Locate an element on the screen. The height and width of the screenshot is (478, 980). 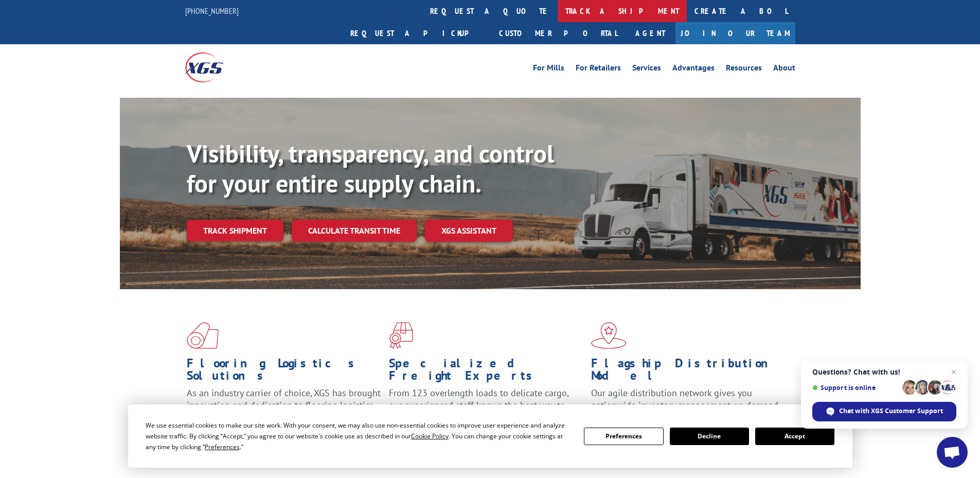
div: We use essential cookies to make our site work. With your consent, we may also use non-essential ... is located at coordinates (358, 436).